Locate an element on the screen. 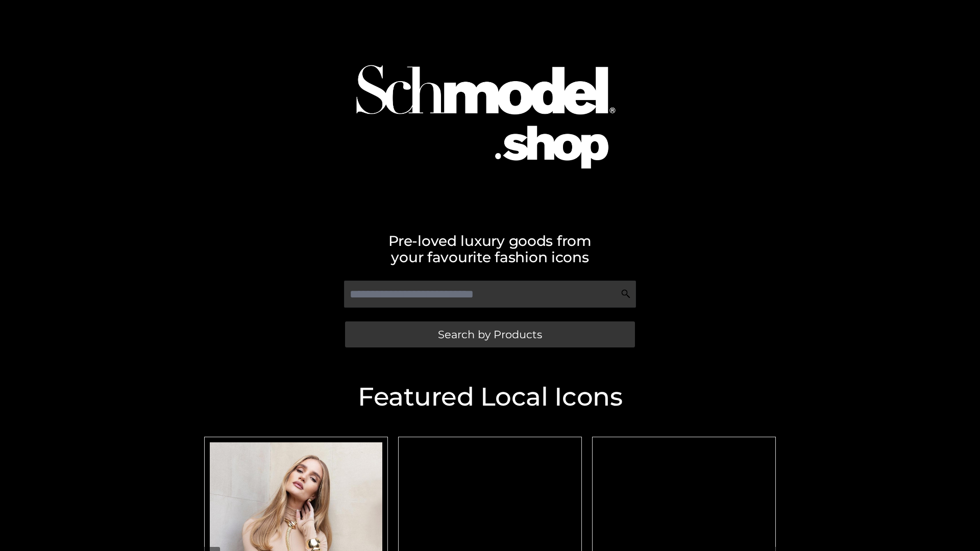 This screenshot has height=551, width=980. h2: Featured Local Icons​ is located at coordinates (490, 397).